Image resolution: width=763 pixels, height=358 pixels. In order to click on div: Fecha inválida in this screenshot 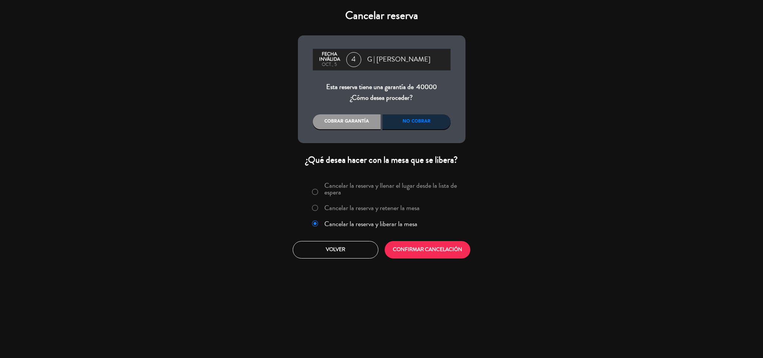, I will do `click(330, 57)`.